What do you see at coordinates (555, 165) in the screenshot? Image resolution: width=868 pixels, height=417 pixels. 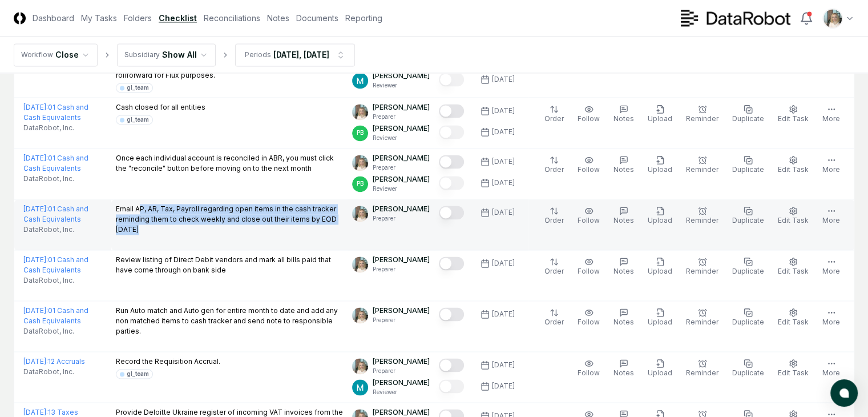 I see `button: Order` at bounding box center [555, 165].